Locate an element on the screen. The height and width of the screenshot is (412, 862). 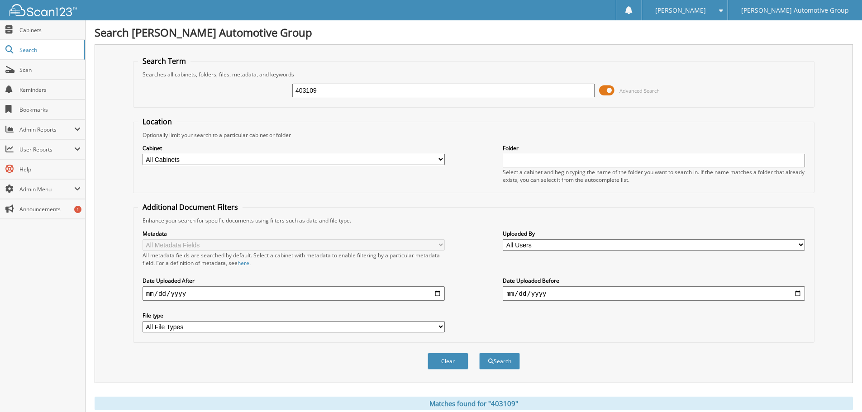
div: All metadata fields are searched by default. Select a cabinet with metadata to enable filtering b... is located at coordinates (294, 259).